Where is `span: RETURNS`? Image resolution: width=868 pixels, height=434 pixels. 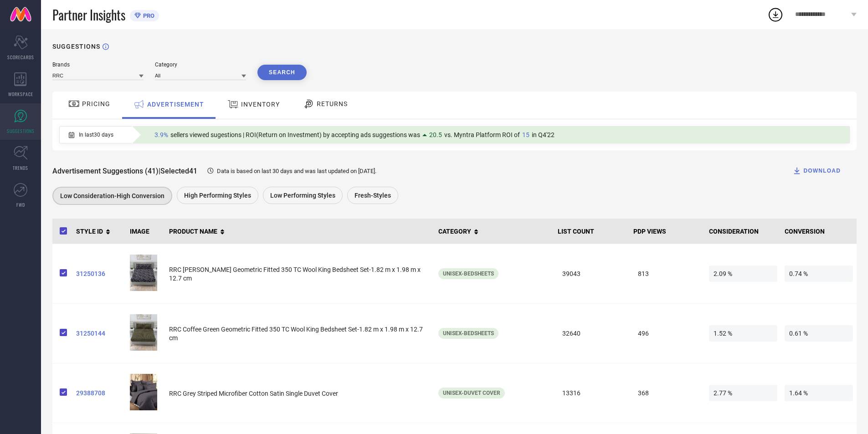 span: RETURNS is located at coordinates (332, 104).